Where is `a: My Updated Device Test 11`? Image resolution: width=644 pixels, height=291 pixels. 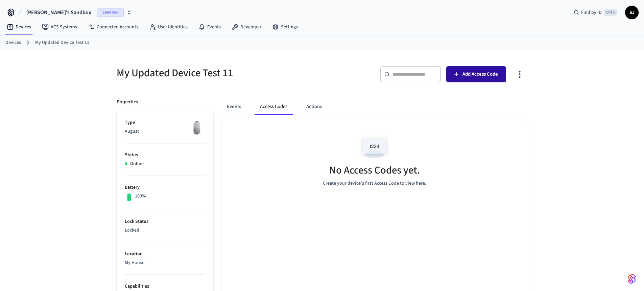 a: My Updated Device Test 11 is located at coordinates (62, 43).